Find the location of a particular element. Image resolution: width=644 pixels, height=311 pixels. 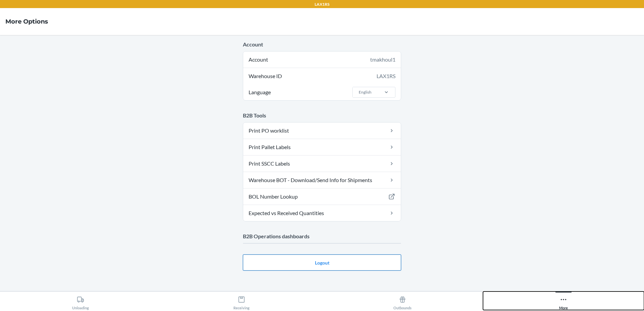

button: Receiving is located at coordinates (242, 301).